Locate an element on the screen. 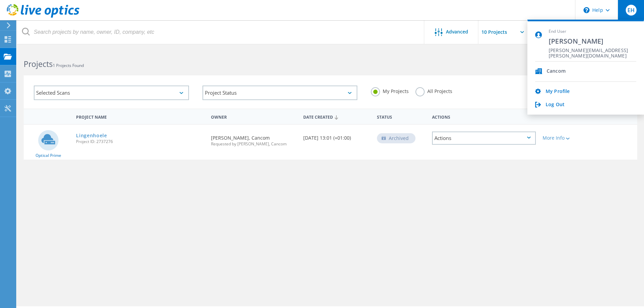  div: Date Created is located at coordinates (336, 117).